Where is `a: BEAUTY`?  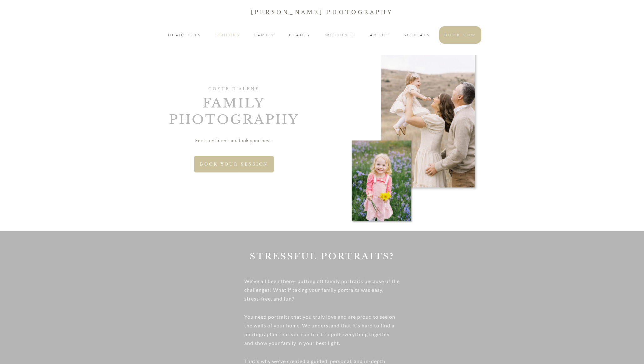 a: BEAUTY is located at coordinates (300, 35).